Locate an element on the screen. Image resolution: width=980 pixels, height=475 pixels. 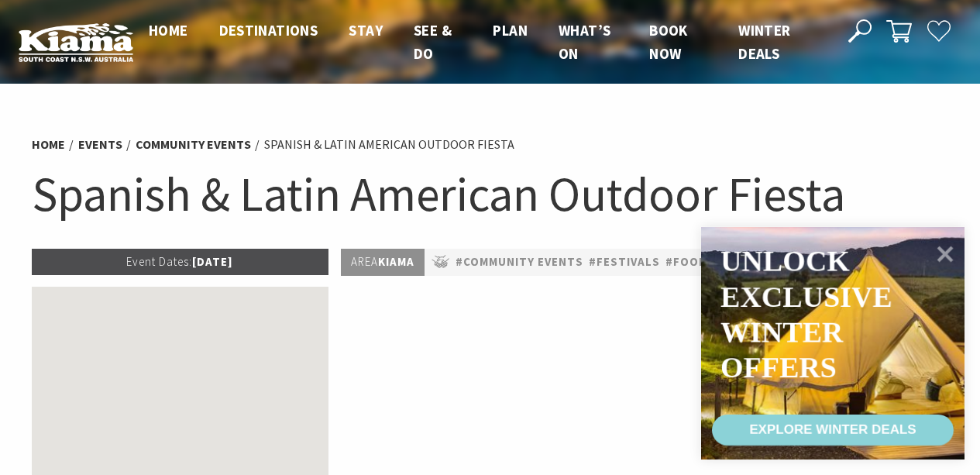
a: EXPLORE WINTER DEALS is located at coordinates (833, 430).